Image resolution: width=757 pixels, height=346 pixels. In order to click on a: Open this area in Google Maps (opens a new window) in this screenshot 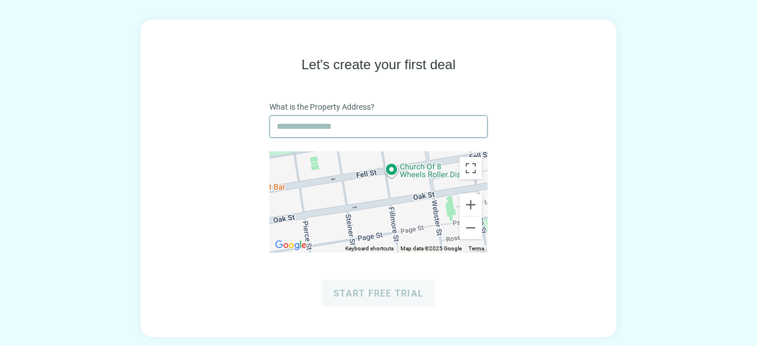, I will do `click(291, 245)`.